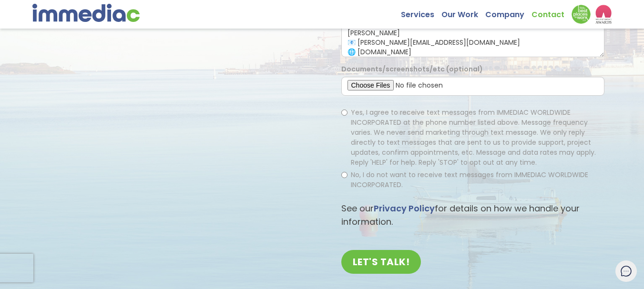  I want to click on a: Services, so click(421, 12).